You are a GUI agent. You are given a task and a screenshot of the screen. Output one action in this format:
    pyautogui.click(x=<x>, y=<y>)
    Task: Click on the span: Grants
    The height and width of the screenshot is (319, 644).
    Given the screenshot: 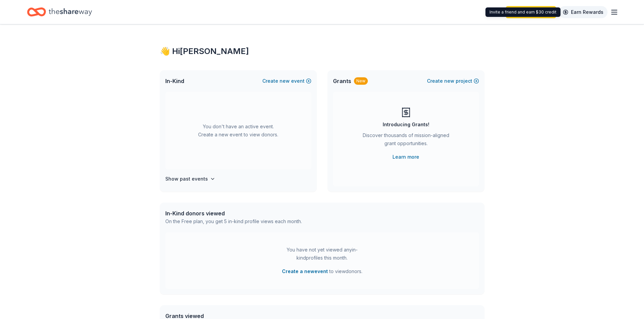 What is the action you would take?
    pyautogui.click(x=342, y=81)
    